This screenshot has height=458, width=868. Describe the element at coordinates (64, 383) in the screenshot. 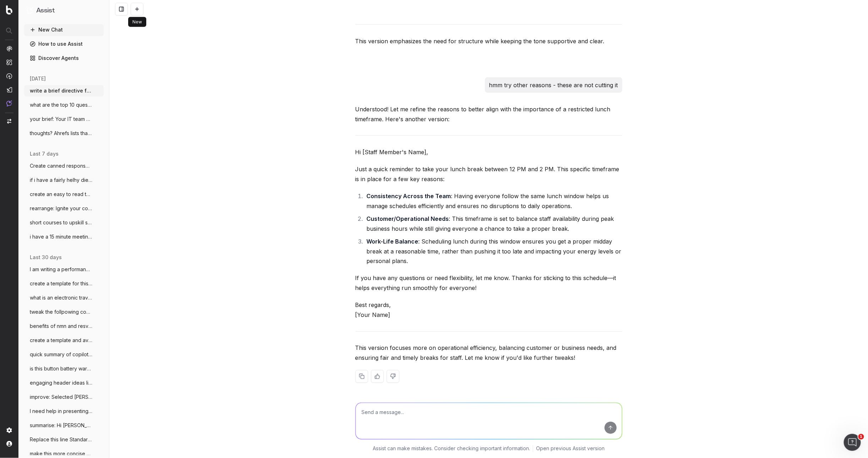

I see `button: engaging header ideas like this: Discove` at that location.